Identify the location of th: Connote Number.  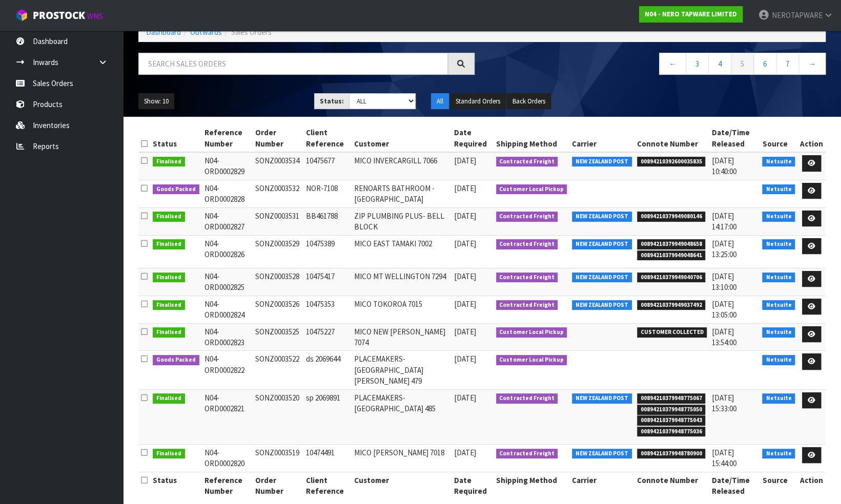
(672, 485).